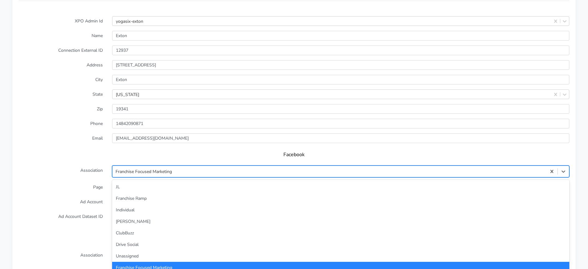 This screenshot has height=269, width=588. What do you see at coordinates (61, 138) in the screenshot?
I see `label: Email` at bounding box center [61, 138].